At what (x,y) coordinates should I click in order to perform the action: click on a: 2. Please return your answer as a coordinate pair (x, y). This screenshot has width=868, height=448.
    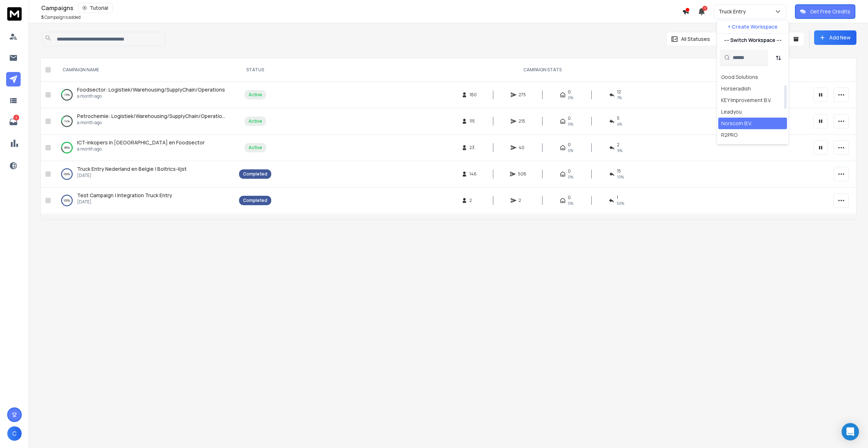
    Looking at the image, I should click on (14, 122).